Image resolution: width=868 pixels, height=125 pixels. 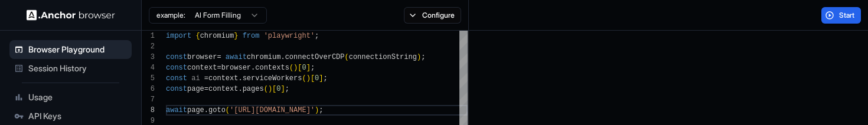 I want to click on span: ai, so click(x=196, y=78).